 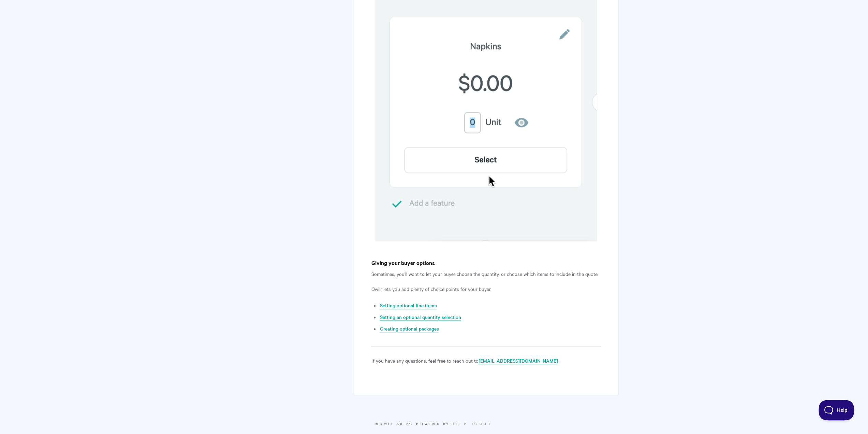 What do you see at coordinates (409, 329) in the screenshot?
I see `a: Creating optional packages` at bounding box center [409, 329].